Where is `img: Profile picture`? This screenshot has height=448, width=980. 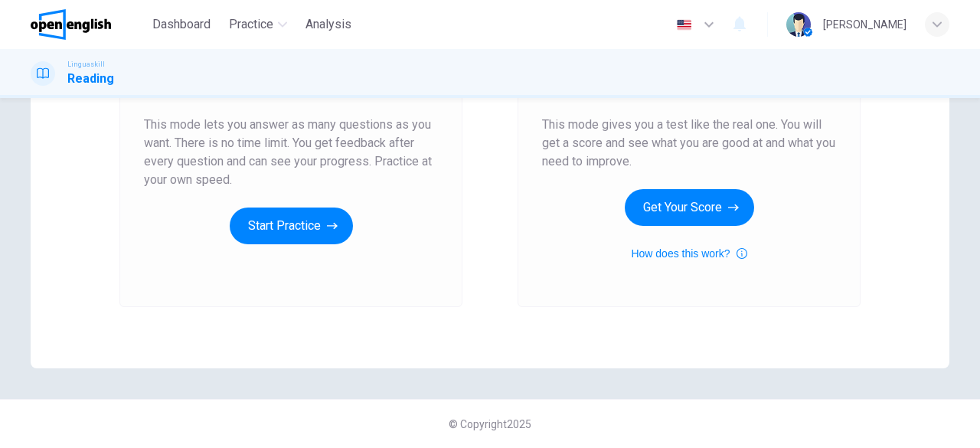 img: Profile picture is located at coordinates (799, 25).